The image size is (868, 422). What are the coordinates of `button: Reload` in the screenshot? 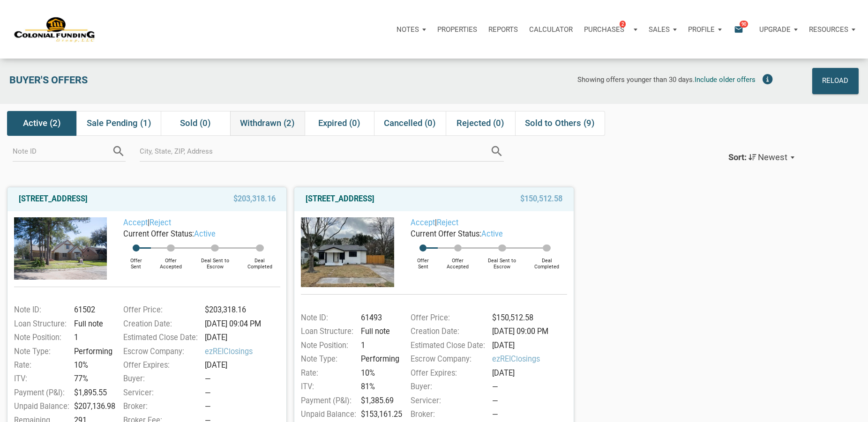 It's located at (836, 81).